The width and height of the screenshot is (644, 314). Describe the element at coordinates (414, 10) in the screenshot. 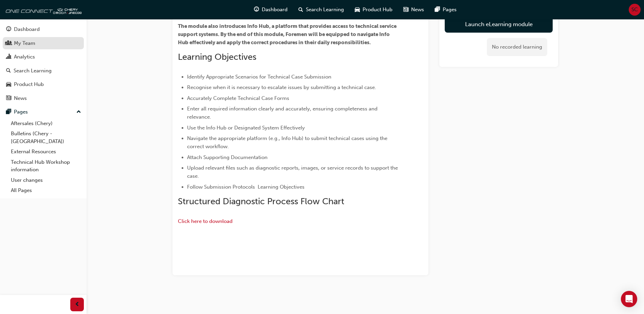

I see `a: news-iconNews` at that location.